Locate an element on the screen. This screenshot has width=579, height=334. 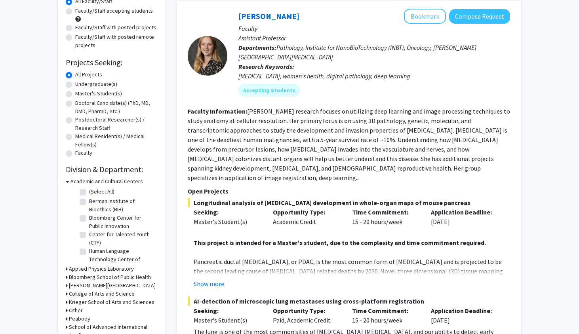
label: Faculty/Staff with posted remote projects is located at coordinates (116, 41).